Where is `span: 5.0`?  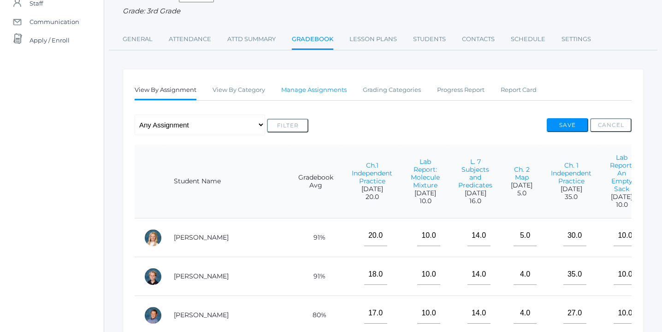 span: 5.0 is located at coordinates (522, 193).